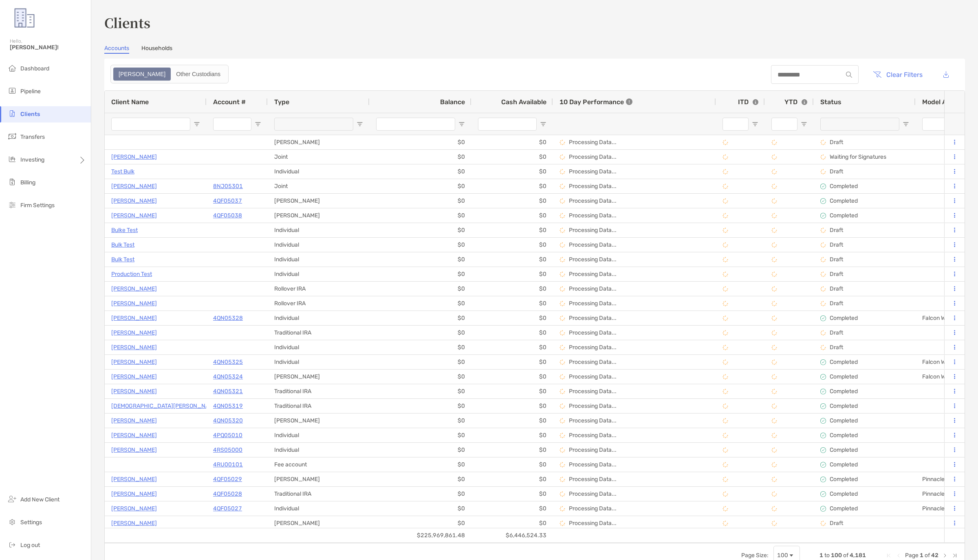 The image size is (978, 560). Describe the element at coordinates (228, 494) in the screenshot. I see `p: 4QF05028` at that location.